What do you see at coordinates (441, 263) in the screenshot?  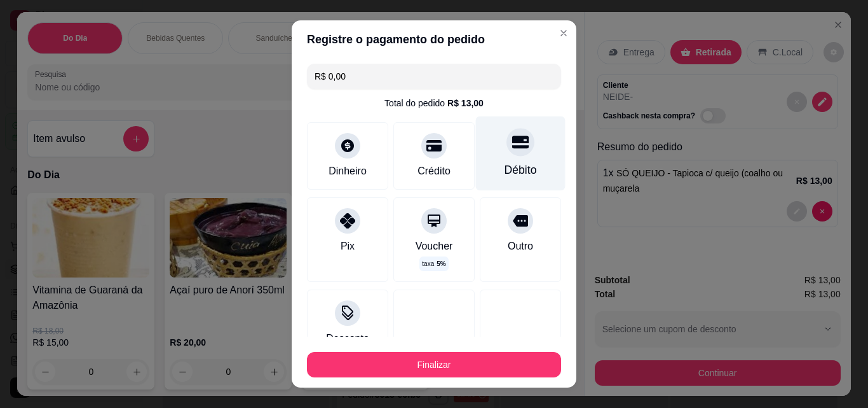 I see `span: 5 %` at bounding box center [441, 263].